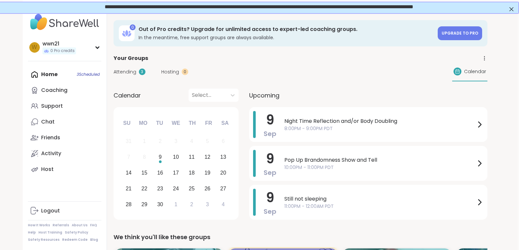 The width and height of the screenshot is (519, 250). I want to click on div: Choose Wednesday, October 1st, 2025, so click(176, 204).